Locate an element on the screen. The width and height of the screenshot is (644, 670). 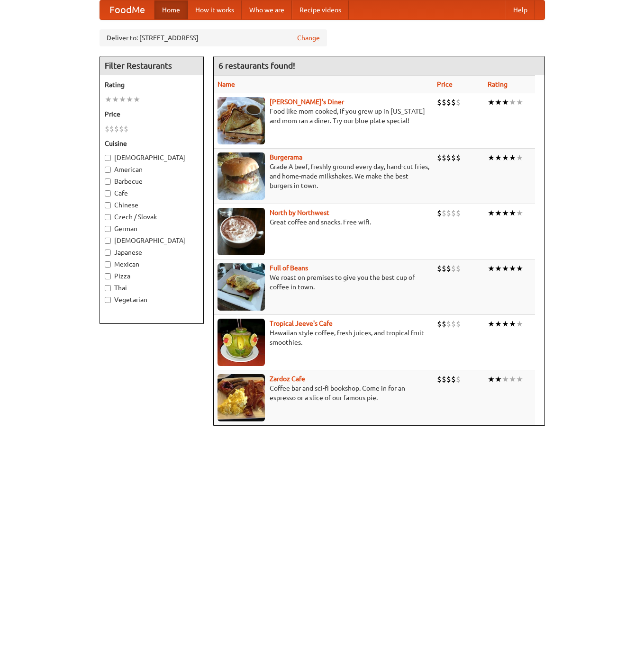
a: North by Northwest is located at coordinates (300, 212).